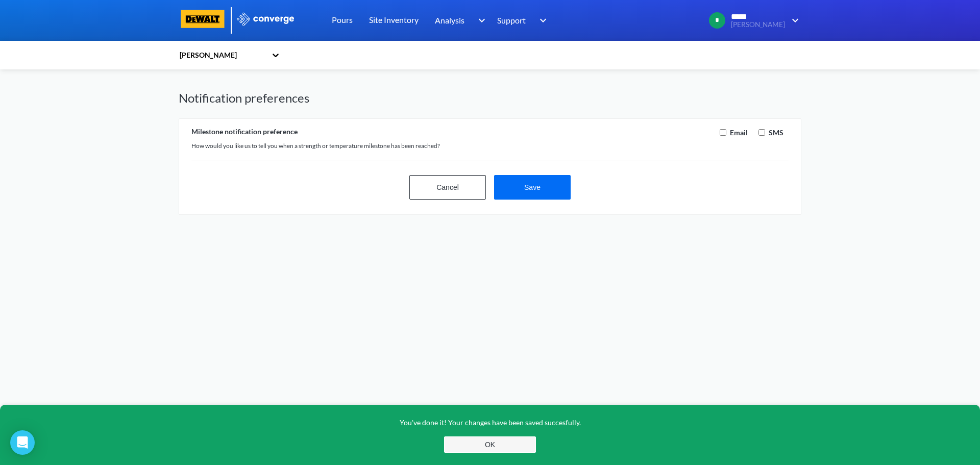  What do you see at coordinates (448, 187) in the screenshot?
I see `button: Cancel` at bounding box center [448, 187].